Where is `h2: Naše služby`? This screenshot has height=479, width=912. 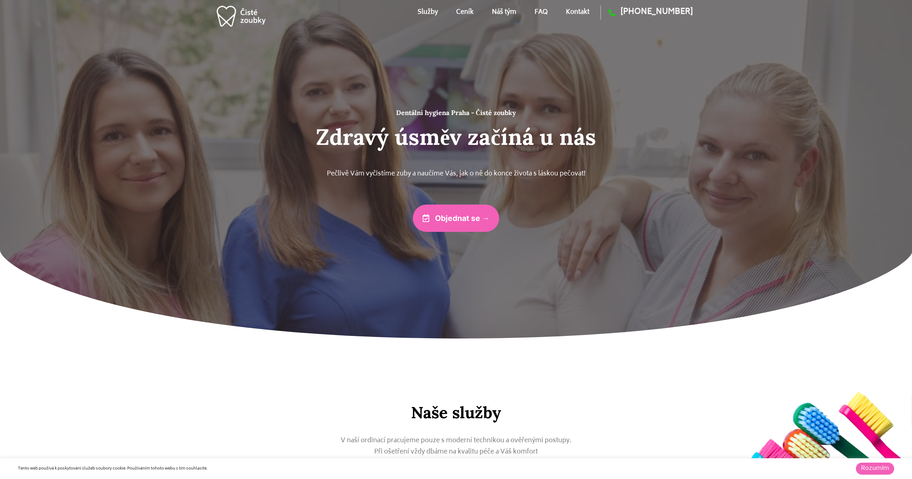
h2: Naše služby is located at coordinates (456, 413).